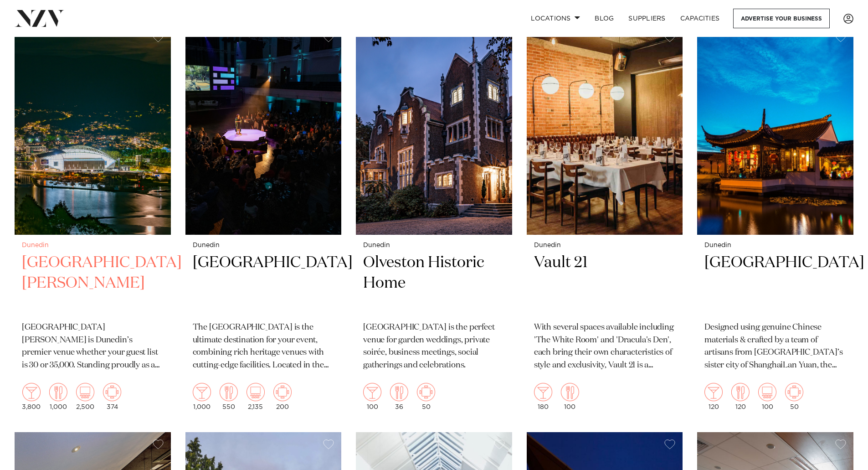 This screenshot has height=470, width=868. I want to click on p: With several spaces available including 'The White Room' and 'Dracula's Den', each bring their ow..., so click(605, 347).